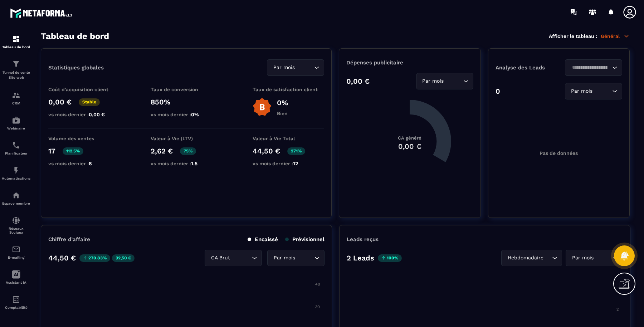  I want to click on a: automationsautomationsAutomatisations, so click(16, 173).